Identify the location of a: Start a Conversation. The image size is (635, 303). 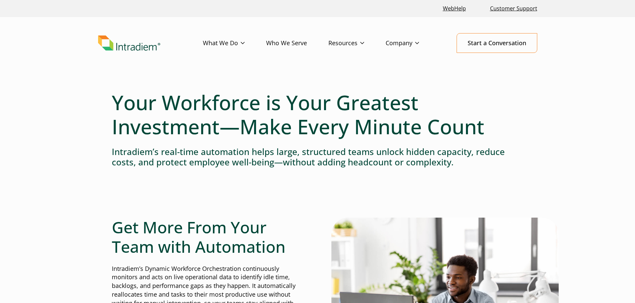
(497, 43).